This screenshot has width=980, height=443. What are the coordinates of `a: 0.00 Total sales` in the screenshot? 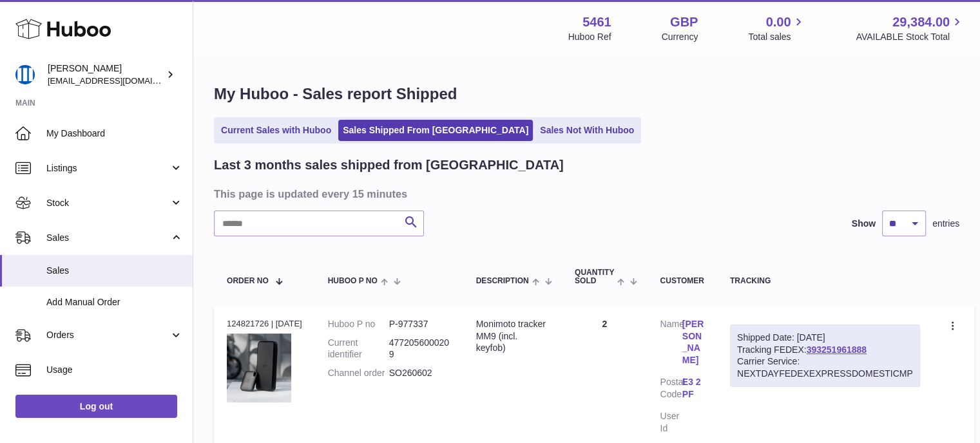 It's located at (777, 28).